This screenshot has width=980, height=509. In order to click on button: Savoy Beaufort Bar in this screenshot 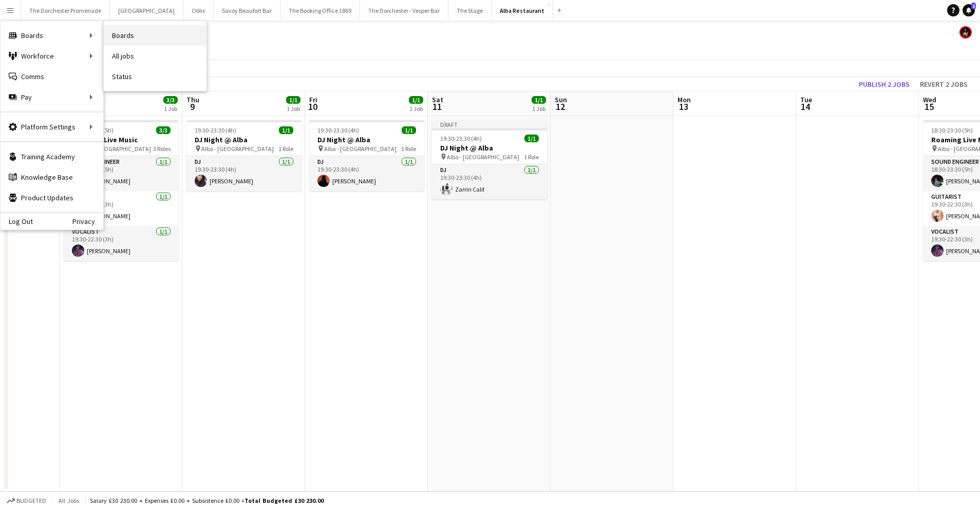, I will do `click(247, 10)`.